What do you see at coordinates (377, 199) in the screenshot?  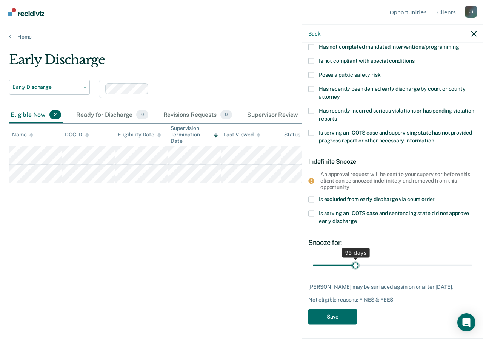 I see `span: Is excluded from early discharge via court order` at bounding box center [377, 199].